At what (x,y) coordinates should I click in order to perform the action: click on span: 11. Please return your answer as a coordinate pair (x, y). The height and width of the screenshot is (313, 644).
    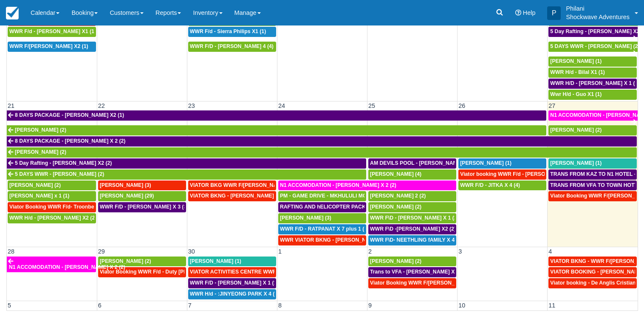
    Looking at the image, I should click on (552, 305).